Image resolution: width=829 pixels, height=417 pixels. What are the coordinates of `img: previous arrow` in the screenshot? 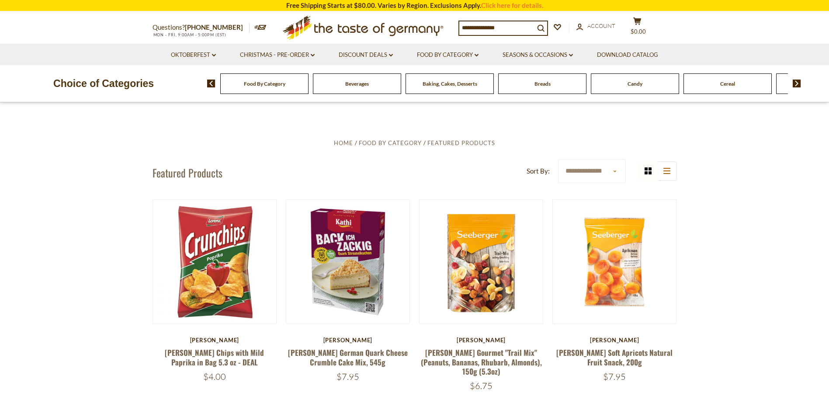 It's located at (211, 83).